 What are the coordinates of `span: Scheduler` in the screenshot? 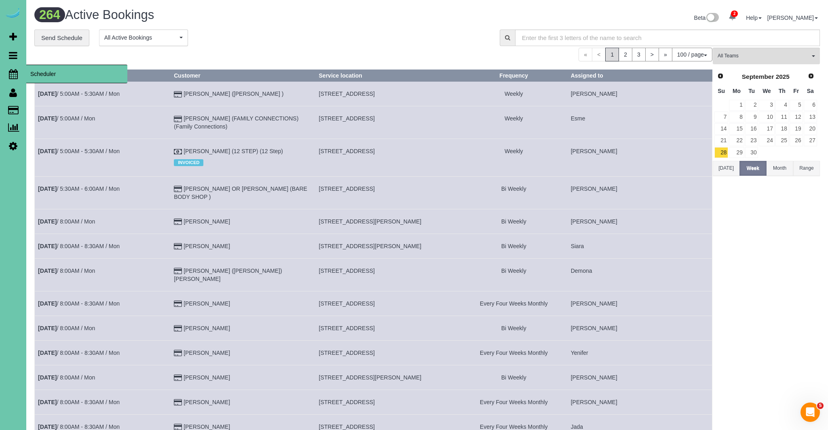 It's located at (77, 74).